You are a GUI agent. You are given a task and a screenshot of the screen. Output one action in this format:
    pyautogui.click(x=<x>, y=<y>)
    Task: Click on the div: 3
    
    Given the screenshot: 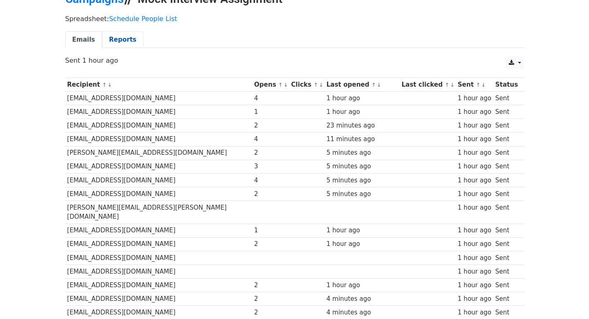 What is the action you would take?
    pyautogui.click(x=271, y=166)
    